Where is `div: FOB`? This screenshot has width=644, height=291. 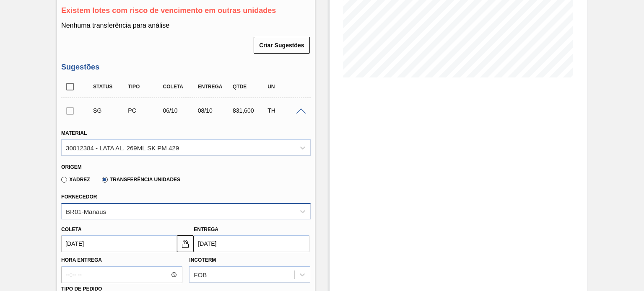 div: FOB is located at coordinates (200, 275).